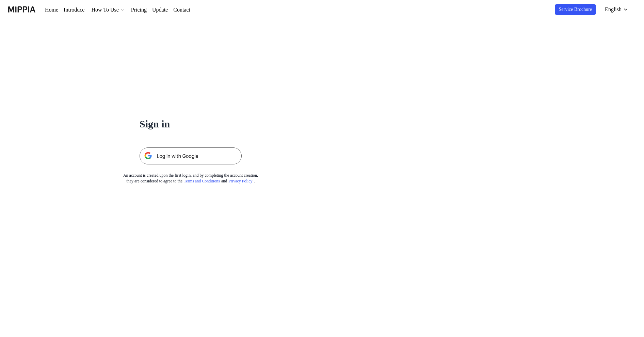 Image resolution: width=644 pixels, height=337 pixels. Describe the element at coordinates (190, 179) in the screenshot. I see `div: An account is created upon the first login, and by completing the account creation, they are cons...` at that location.